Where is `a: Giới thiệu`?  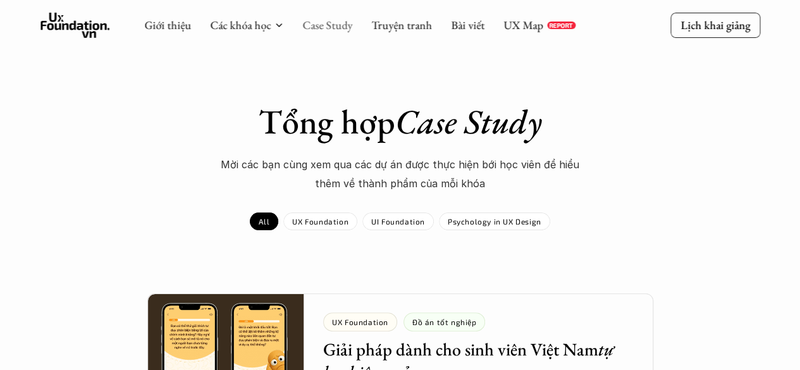 a: Giới thiệu is located at coordinates (168, 25).